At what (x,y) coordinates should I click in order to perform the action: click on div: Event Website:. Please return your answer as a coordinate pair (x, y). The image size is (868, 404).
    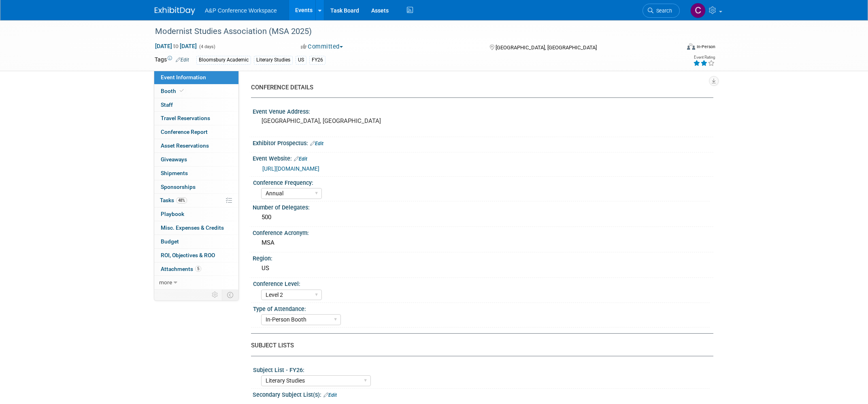
    Looking at the image, I should click on (483, 158).